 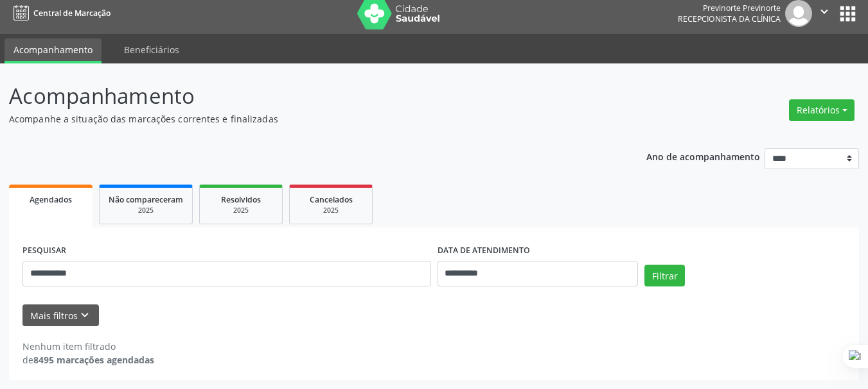 I want to click on span: Central de Marcação, so click(x=72, y=13).